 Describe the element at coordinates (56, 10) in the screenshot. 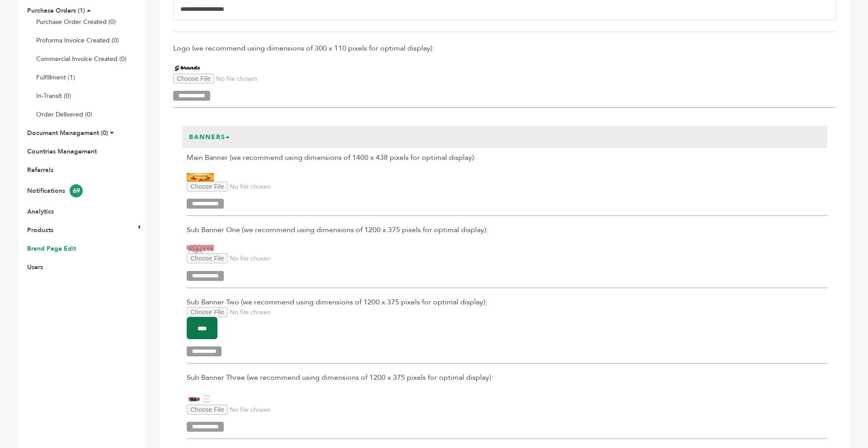

I see `a: Purchase Orders (1)` at that location.